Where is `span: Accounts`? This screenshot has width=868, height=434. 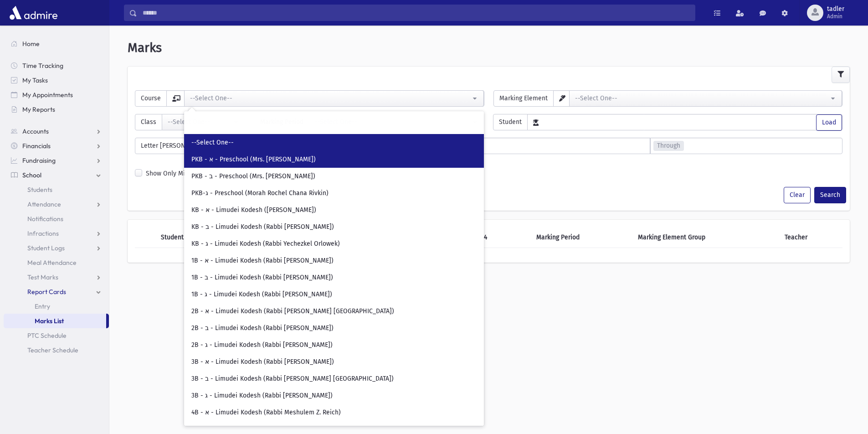 span: Accounts is located at coordinates (35, 132).